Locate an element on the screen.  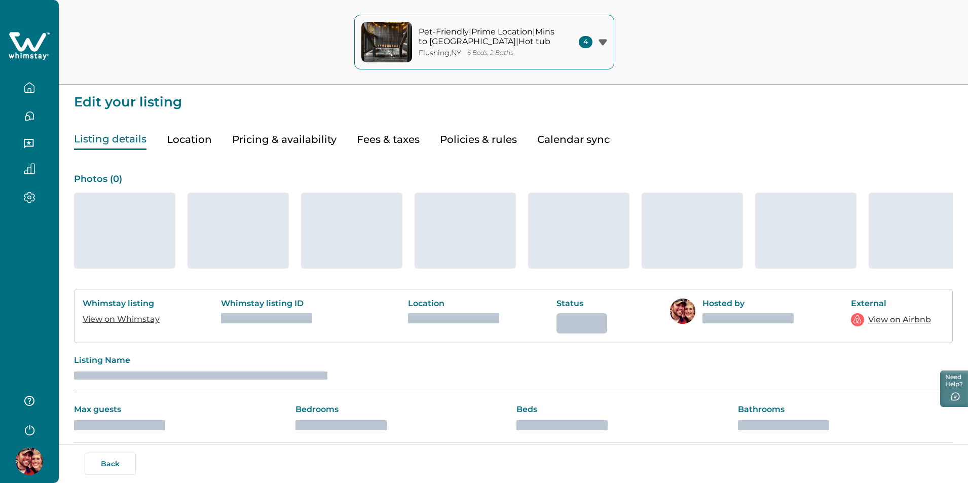
button: Policies & rules is located at coordinates (479, 139).